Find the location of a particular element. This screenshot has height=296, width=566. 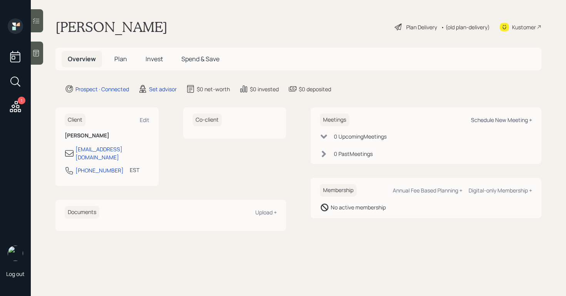

div: Plan Delivery is located at coordinates (421, 27).